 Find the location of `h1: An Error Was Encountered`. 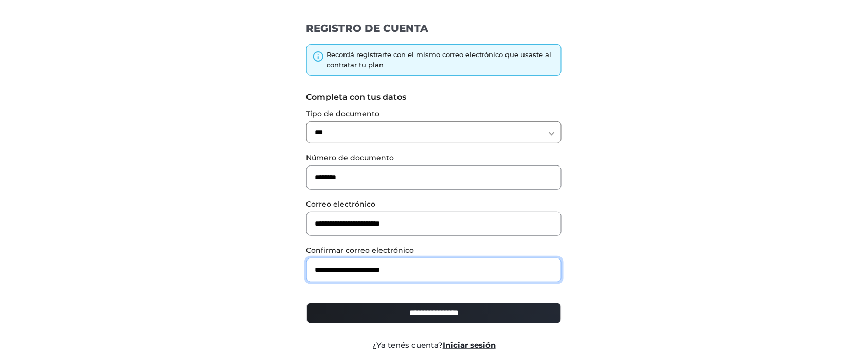

h1: An Error Was Encountered is located at coordinates (431, 32).